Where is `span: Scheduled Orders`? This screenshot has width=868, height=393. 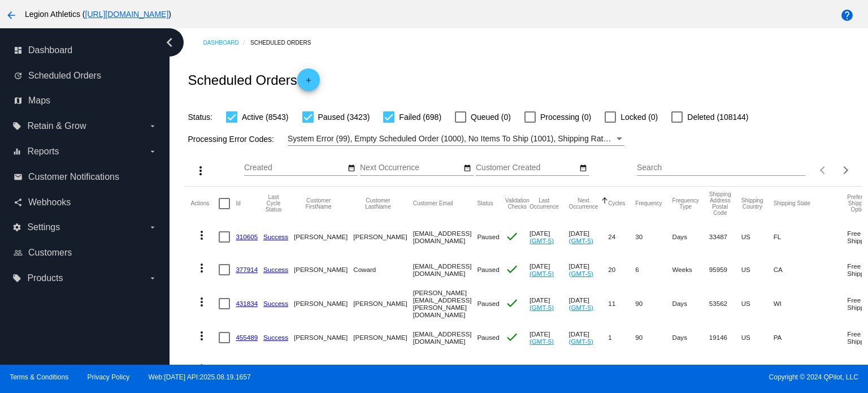
span: Scheduled Orders is located at coordinates (64, 76).